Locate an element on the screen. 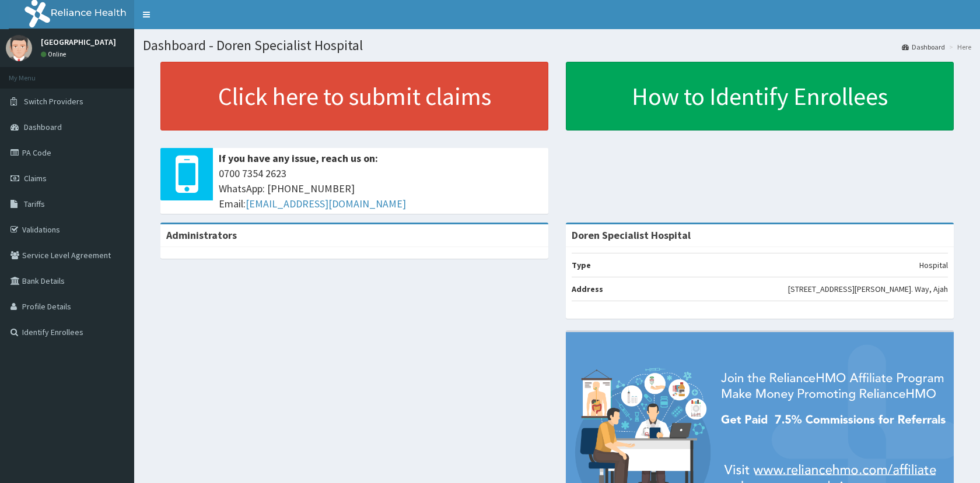 The width and height of the screenshot is (980, 483). a: Online is located at coordinates (55, 54).